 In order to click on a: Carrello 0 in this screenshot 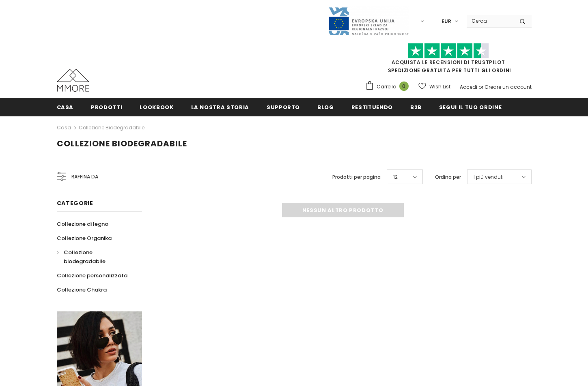, I will do `click(389, 87)`.